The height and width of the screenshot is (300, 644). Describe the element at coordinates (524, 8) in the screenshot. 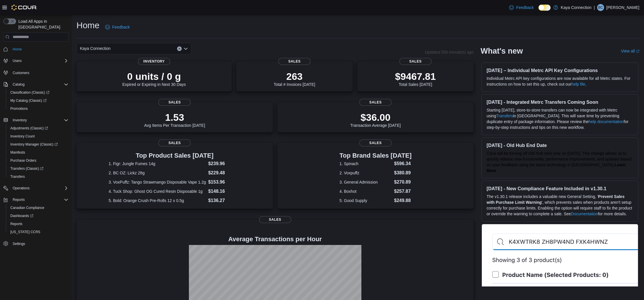

I see `span: Feedback` at that location.